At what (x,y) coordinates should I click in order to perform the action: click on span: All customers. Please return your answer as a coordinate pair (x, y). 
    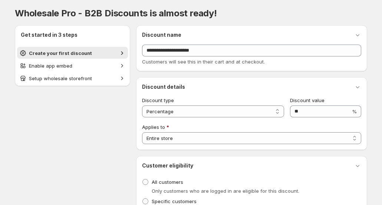
    Looking at the image, I should click on (167, 182).